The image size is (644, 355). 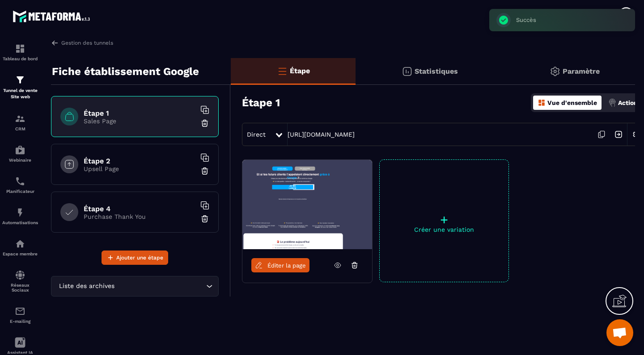 What do you see at coordinates (140, 168) in the screenshot?
I see `p: Upsell Page` at bounding box center [140, 168].